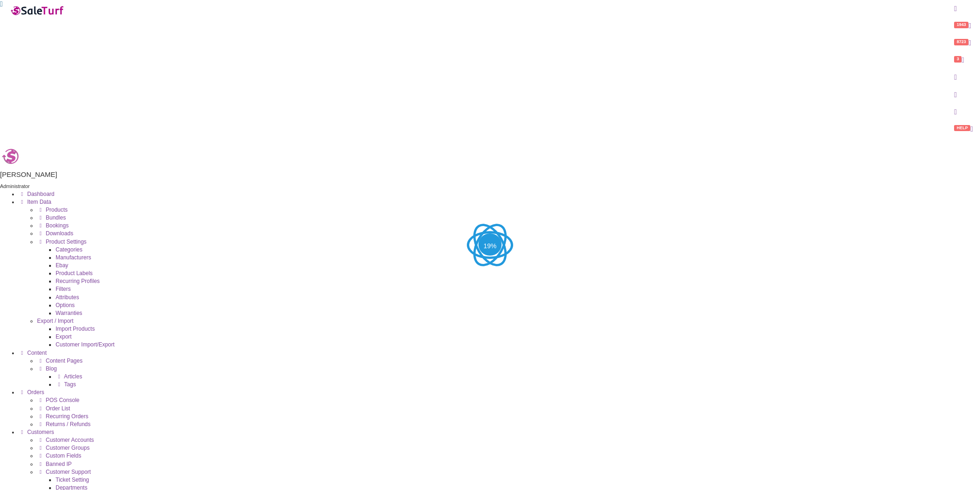  What do you see at coordinates (36, 392) in the screenshot?
I see `span: Orders` at bounding box center [36, 392].